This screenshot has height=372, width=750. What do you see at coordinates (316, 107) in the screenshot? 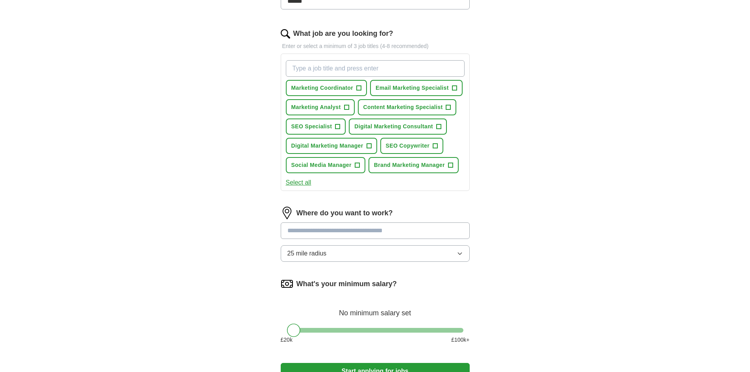
I see `span: Marketing Analyst` at bounding box center [316, 107].